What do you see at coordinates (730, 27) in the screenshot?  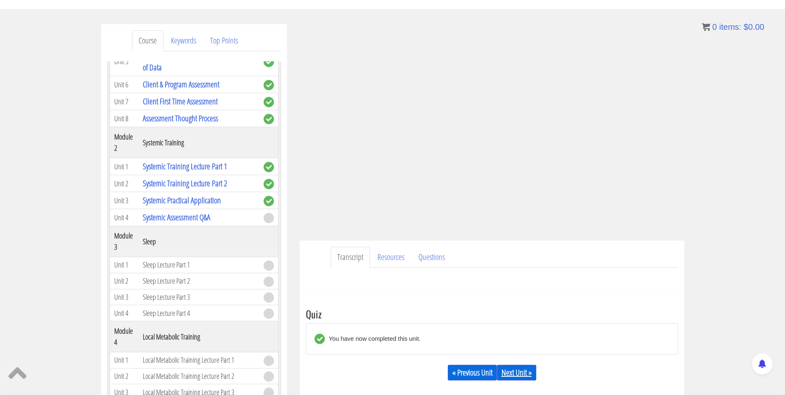 I see `span: items:` at bounding box center [730, 27].